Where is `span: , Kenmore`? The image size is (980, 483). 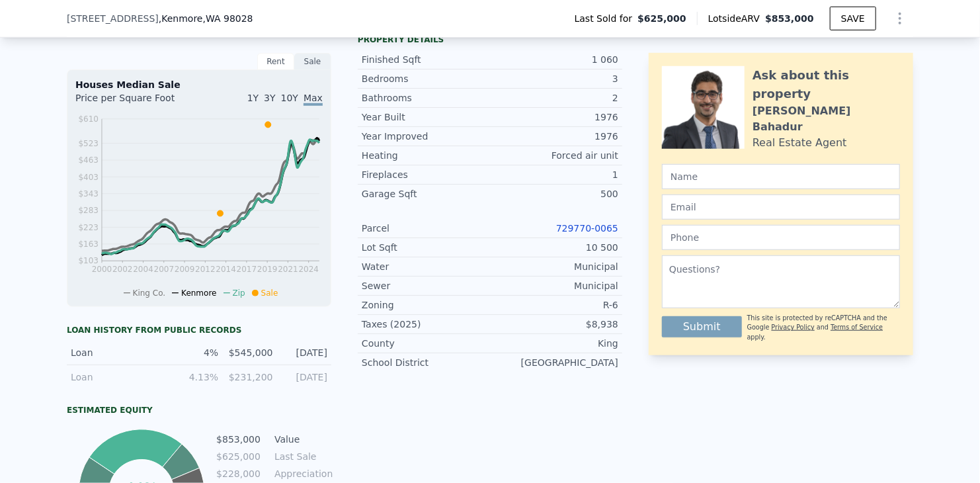
span: , Kenmore is located at coordinates (206, 19).